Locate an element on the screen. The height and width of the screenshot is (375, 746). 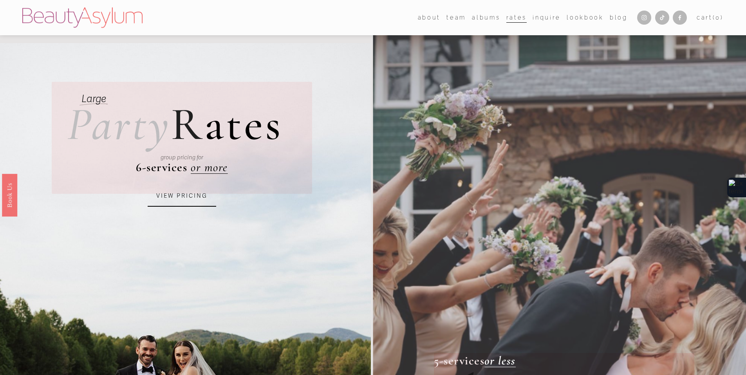
a: Facebook is located at coordinates (679, 18).